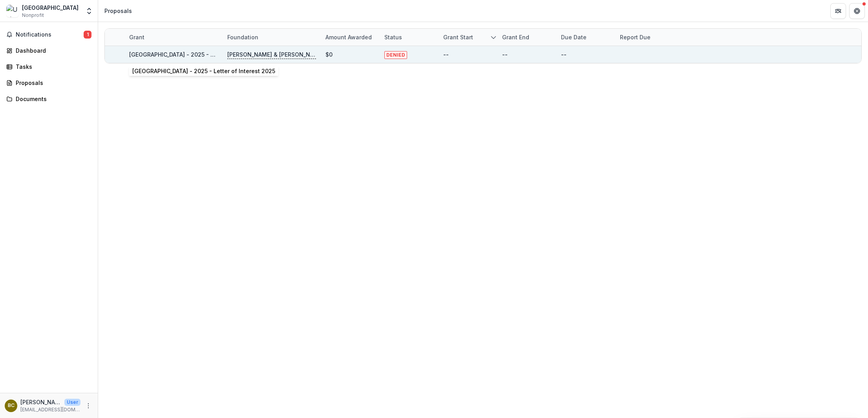 This screenshot has width=868, height=418. Describe the element at coordinates (838, 11) in the screenshot. I see `button: Partners` at that location.